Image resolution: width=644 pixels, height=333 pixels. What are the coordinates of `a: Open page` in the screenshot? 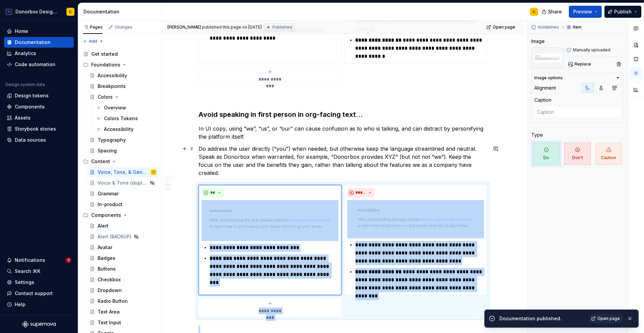 It's located at (606, 318).